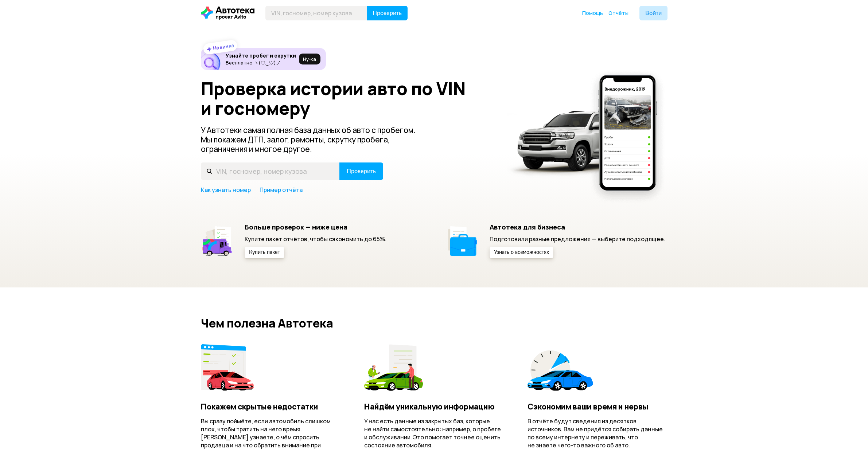 Image resolution: width=868 pixels, height=451 pixels. Describe the element at coordinates (618, 13) in the screenshot. I see `a: Отчёты` at that location.